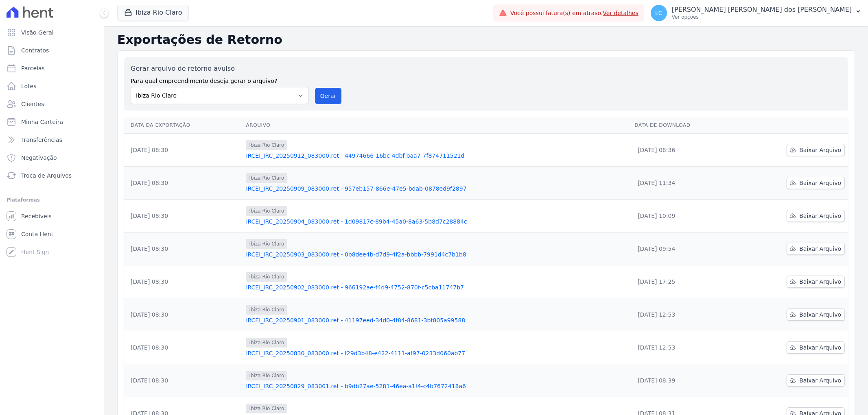 Image resolution: width=868 pixels, height=415 pixels. I want to click on a: Transferências, so click(51, 140).